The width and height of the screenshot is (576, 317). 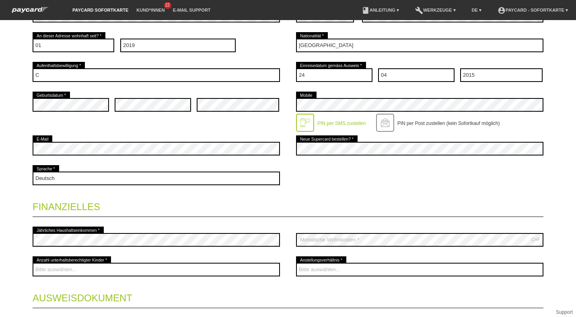 I want to click on div: CHF, so click(x=535, y=240).